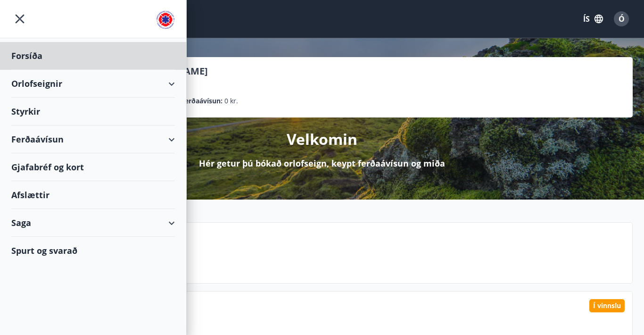 Image resolution: width=644 pixels, height=335 pixels. What do you see at coordinates (202, 101) in the screenshot?
I see `p: Ferðaávísun :` at bounding box center [202, 101].